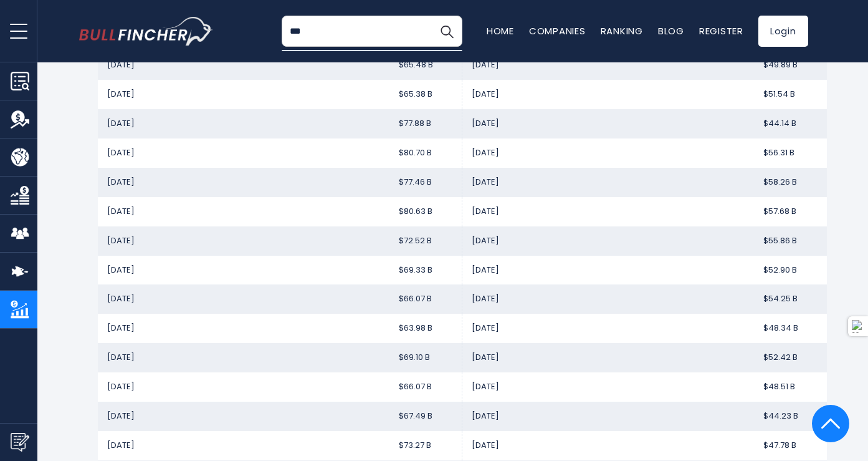  I want to click on td: $69.10 B, so click(426, 357).